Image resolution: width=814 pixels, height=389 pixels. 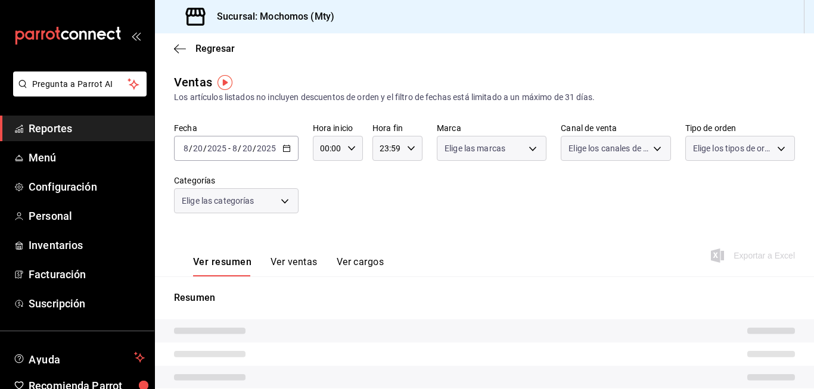 What do you see at coordinates (270, 17) in the screenshot?
I see `h3: Sucursal: Mochomos (Mty)` at bounding box center [270, 17].